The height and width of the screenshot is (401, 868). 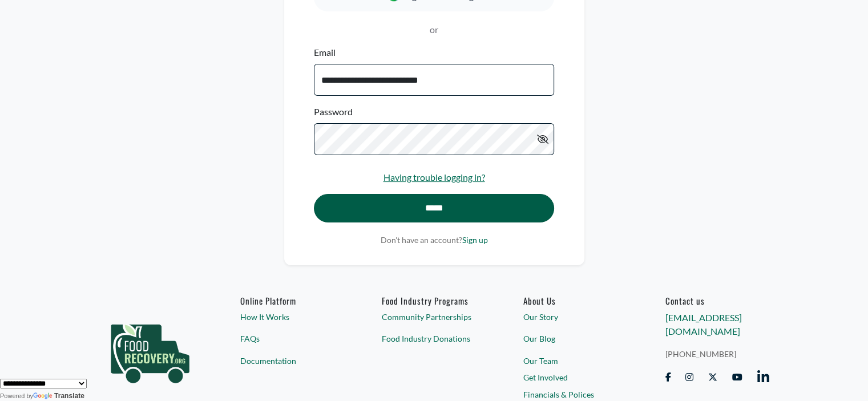 I want to click on a: Translate, so click(x=59, y=396).